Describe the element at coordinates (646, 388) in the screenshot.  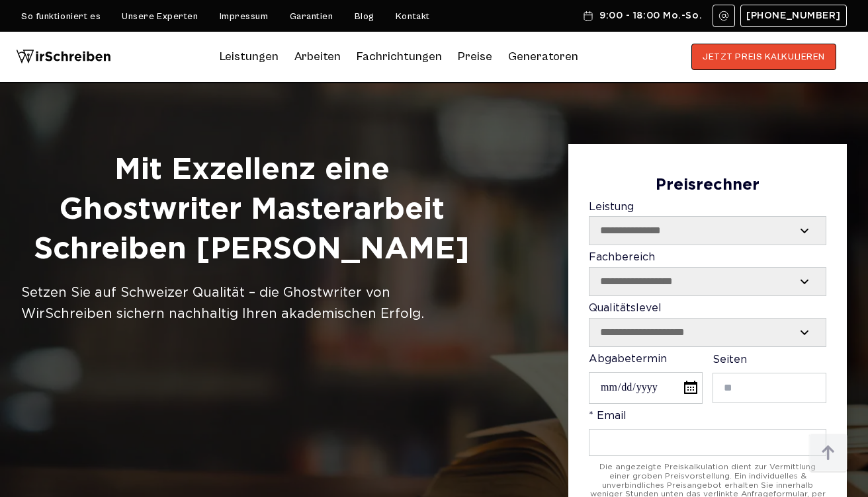
I see `input: Abgabetermin` at that location.